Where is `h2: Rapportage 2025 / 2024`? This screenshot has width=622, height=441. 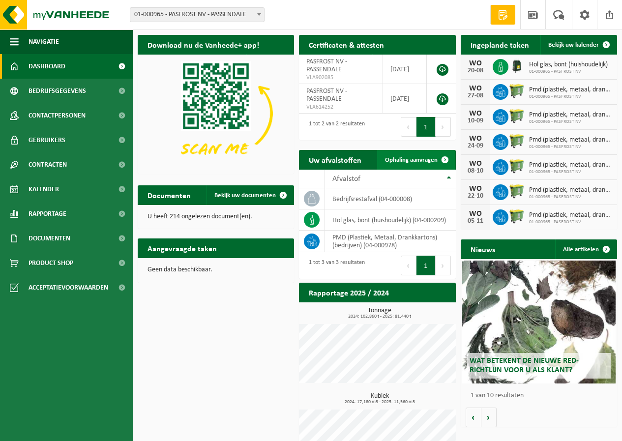
h2: Rapportage 2025 / 2024 is located at coordinates (349, 292).